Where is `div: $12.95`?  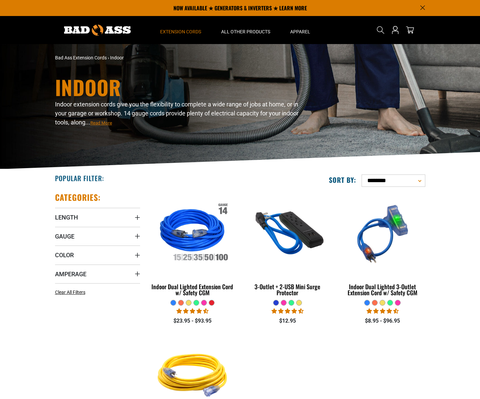 div: $12.95 is located at coordinates (287, 321).